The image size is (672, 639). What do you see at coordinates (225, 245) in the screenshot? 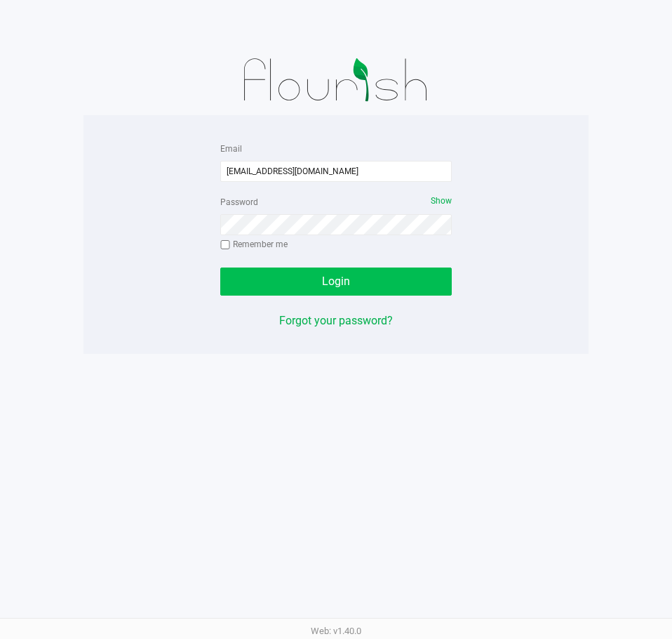
I see `input: Remember me` at bounding box center [225, 245].